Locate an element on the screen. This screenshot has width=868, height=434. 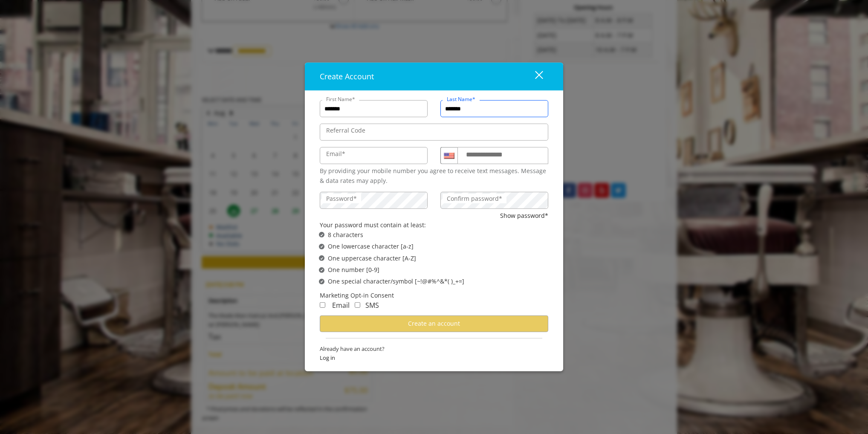
input: FirstName is located at coordinates (373, 108).